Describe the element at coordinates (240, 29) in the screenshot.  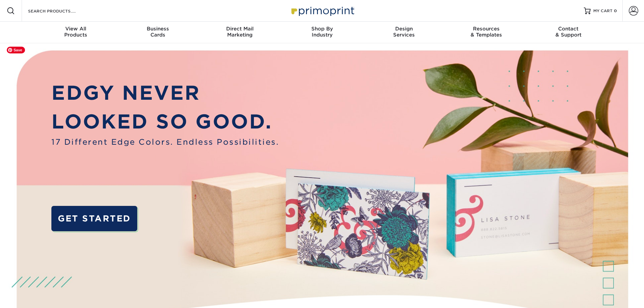
I see `span: Direct Mail` at that location.